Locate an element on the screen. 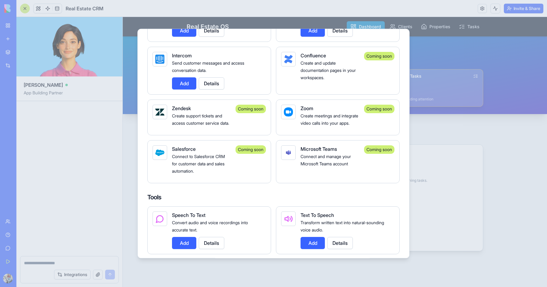  span: Send customer messages and access conversation data. is located at coordinates (208, 67).